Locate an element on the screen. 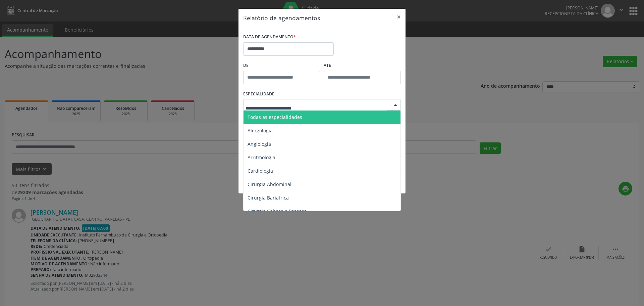 The height and width of the screenshot is (306, 644). span: Cardiologia is located at coordinates (260, 171).